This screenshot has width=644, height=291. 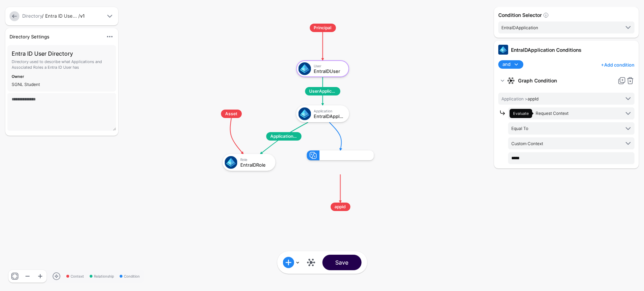 I want to click on strong: v1, so click(x=82, y=16).